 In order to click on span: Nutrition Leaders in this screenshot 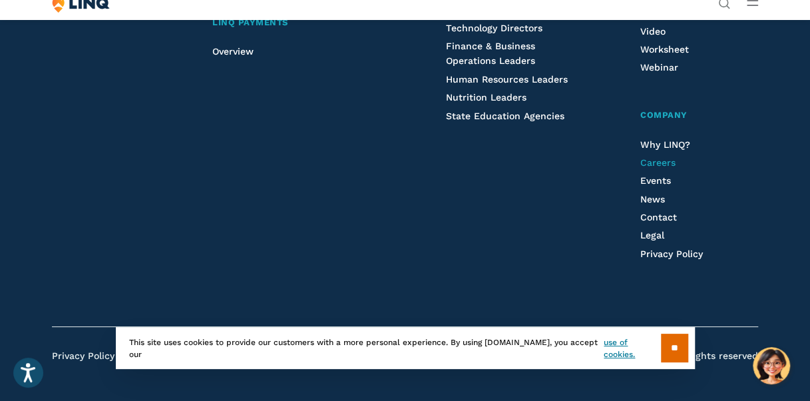, I will do `click(485, 97)`.